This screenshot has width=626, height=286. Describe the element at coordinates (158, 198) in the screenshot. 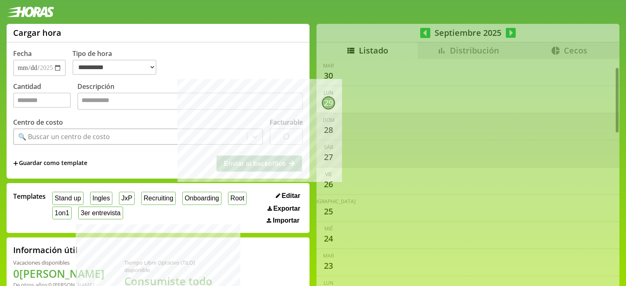

I see `button: Recruiting` at that location.